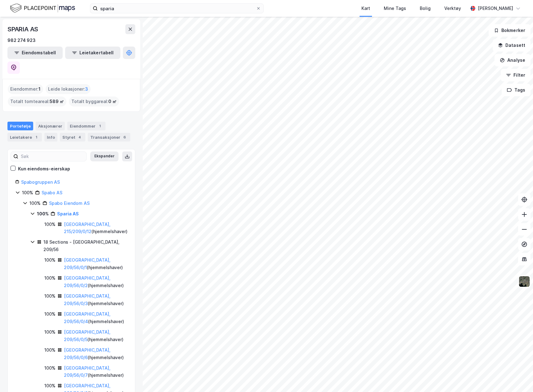  I want to click on div: Mine Tags, so click(395, 8).